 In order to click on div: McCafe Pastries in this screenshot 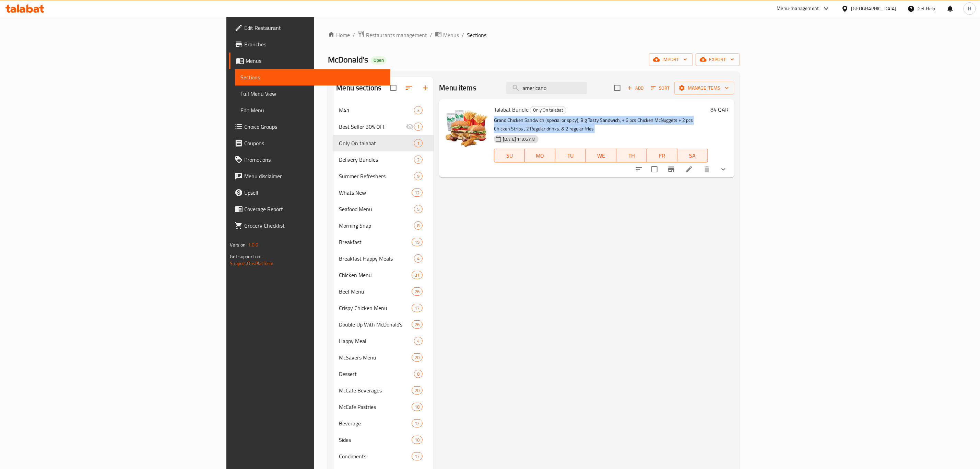, I will do `click(376, 407)`.